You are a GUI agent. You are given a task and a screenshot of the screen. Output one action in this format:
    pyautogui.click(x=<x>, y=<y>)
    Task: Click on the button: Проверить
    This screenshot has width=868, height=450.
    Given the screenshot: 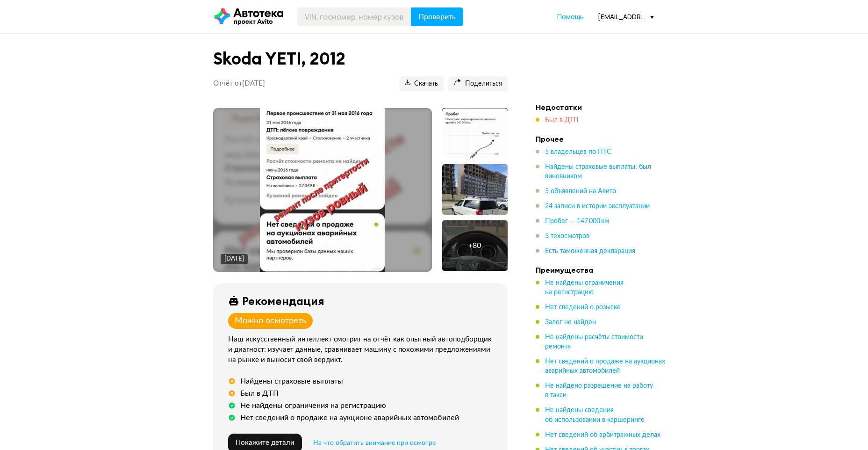 What is the action you would take?
    pyautogui.click(x=437, y=17)
    